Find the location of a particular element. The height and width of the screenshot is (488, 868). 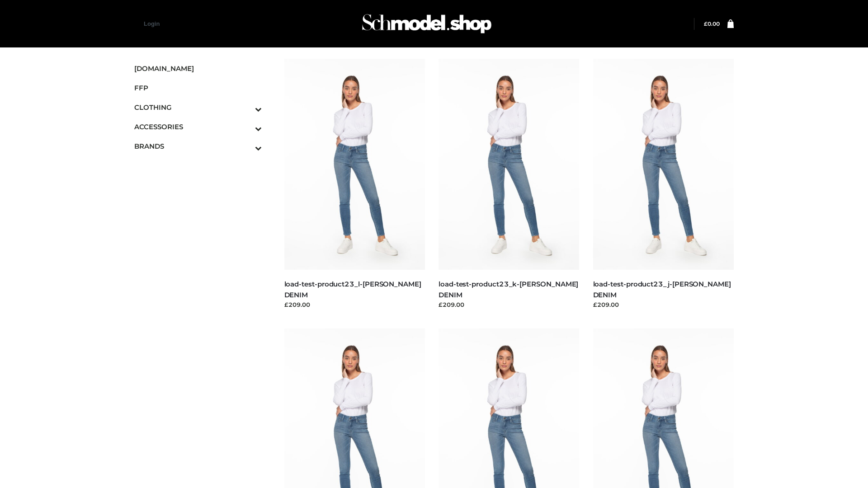

a: ACCESSORIESToggle Submenu is located at coordinates (198, 127).